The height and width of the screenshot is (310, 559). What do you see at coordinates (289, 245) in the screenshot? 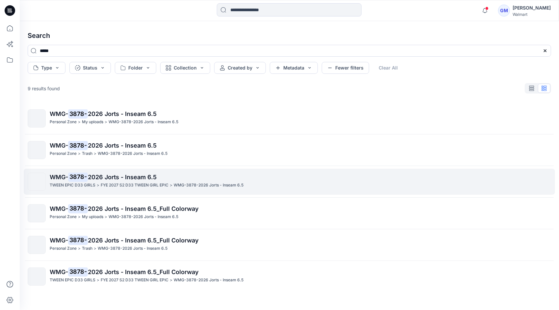
I see `a: WMG-3878-2026 Jorts - Inseam 6.5_Full ColorwayPersonal Zone>Trash>WMG-3878-2026 Jorts - Inseam 6.5` at bounding box center [289, 245].